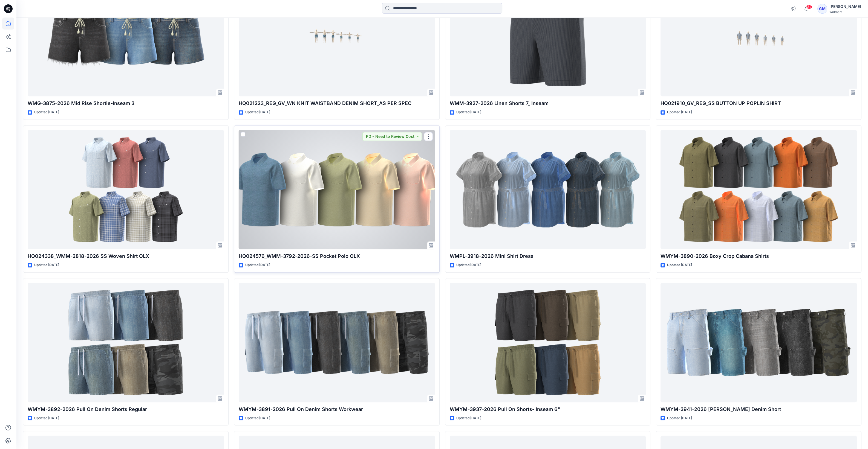  What do you see at coordinates (822, 9) in the screenshot?
I see `div: GM` at bounding box center [822, 9].